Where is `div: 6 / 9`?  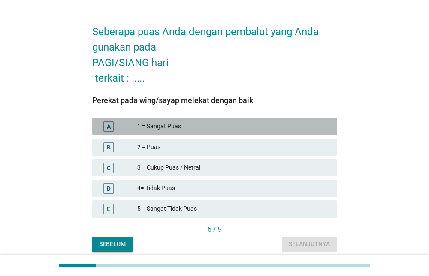 div: 6 / 9 is located at coordinates (214, 230).